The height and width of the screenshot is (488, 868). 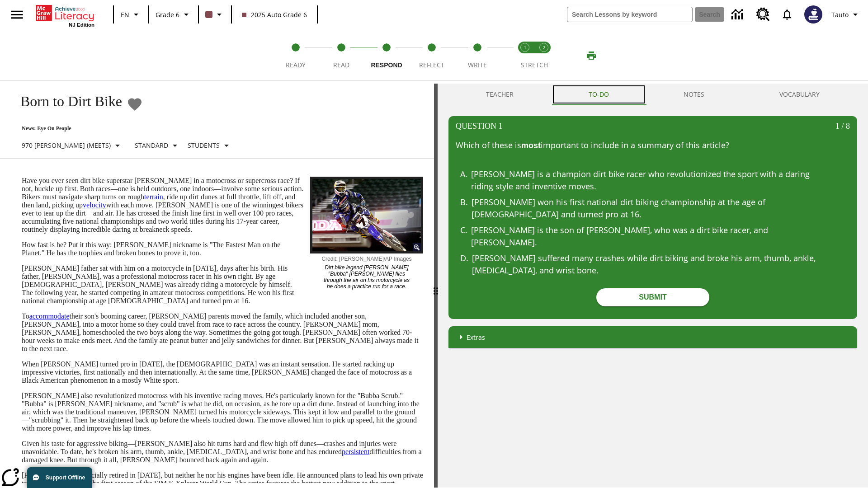 What do you see at coordinates (157, 146) in the screenshot?
I see `button: Scaffolds, Standard` at bounding box center [157, 146].